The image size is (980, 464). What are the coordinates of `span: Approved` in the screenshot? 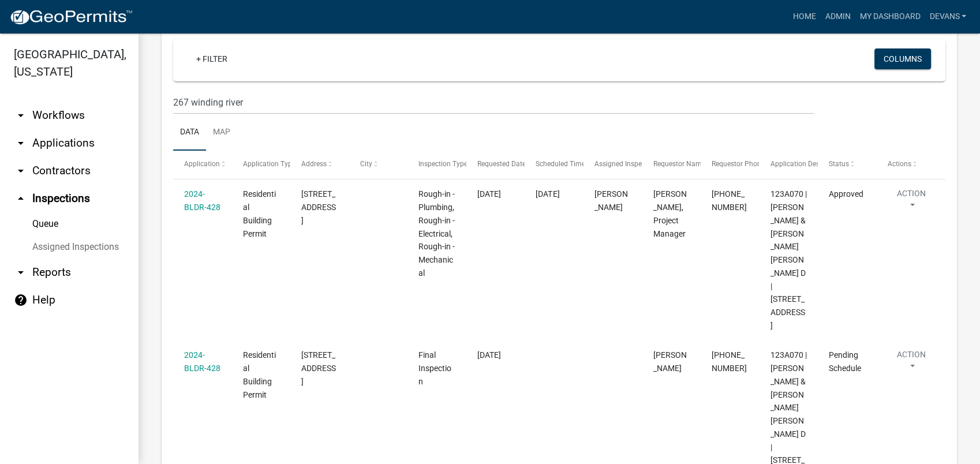 It's located at (846, 194).